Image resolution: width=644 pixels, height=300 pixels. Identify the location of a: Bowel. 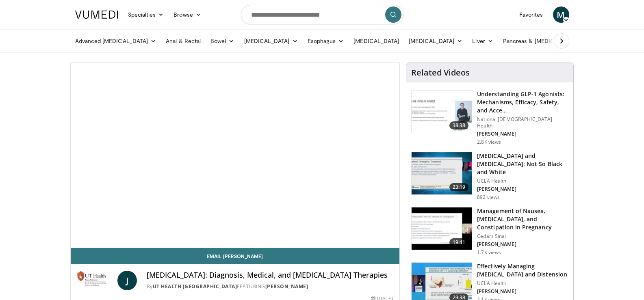
(222, 41).